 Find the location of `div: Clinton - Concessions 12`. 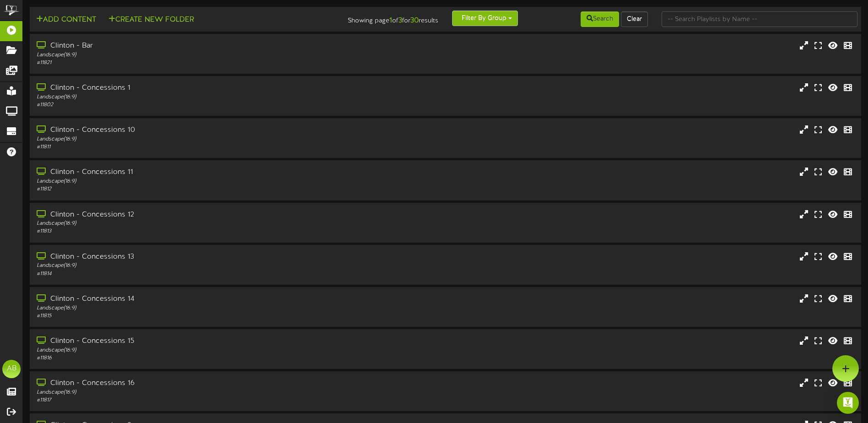

div: Clinton - Concessions 12 is located at coordinates (202, 215).